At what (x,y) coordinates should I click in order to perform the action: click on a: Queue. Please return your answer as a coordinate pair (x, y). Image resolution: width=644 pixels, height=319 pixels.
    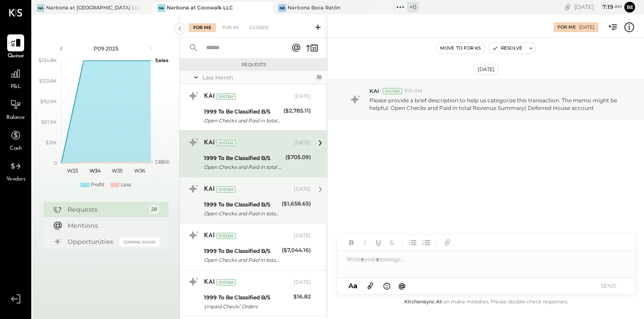
    Looking at the image, I should click on (16, 47).